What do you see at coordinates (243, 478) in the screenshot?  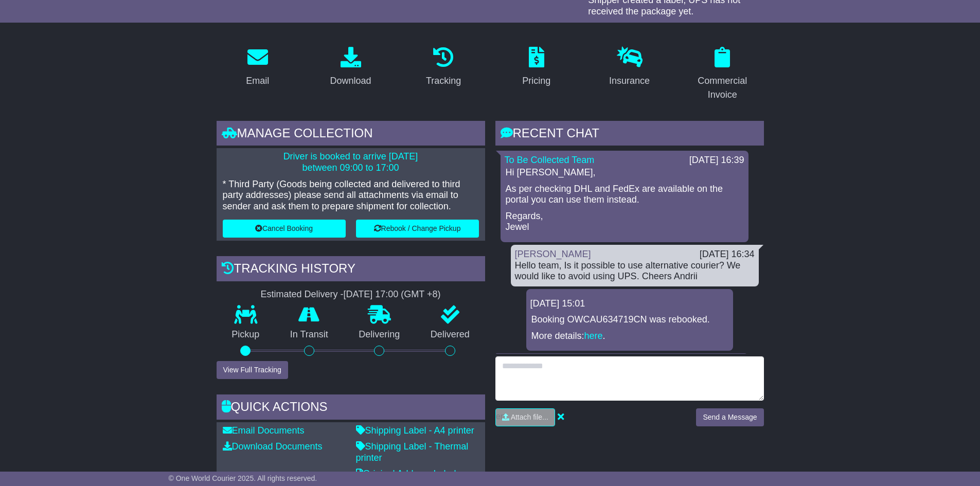 I see `span: © One World Courier 2025. All rights reserved.` at bounding box center [243, 478].